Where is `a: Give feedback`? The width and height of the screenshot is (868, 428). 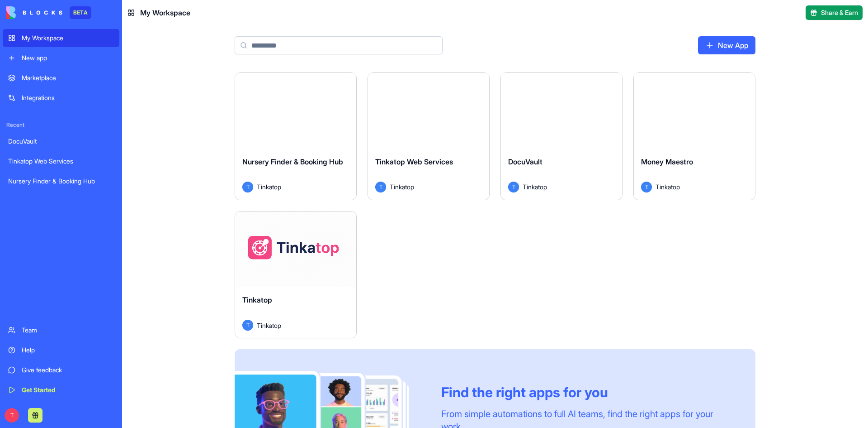
a: Give feedback is located at coordinates (61, 370).